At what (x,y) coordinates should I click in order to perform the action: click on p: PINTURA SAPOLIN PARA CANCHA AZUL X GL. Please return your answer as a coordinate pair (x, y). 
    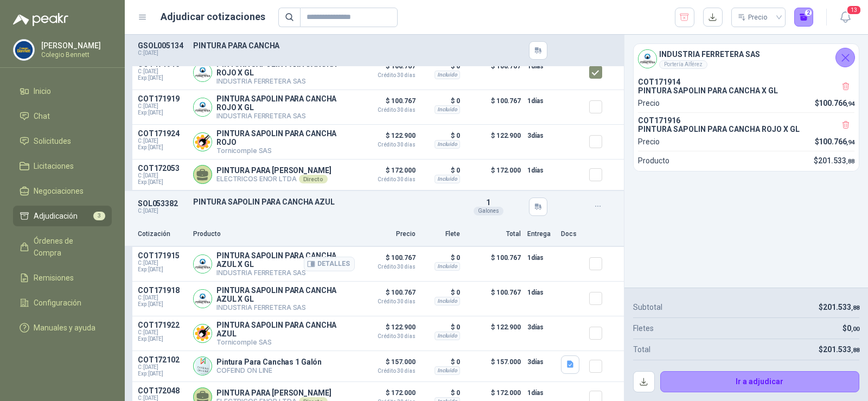
    Looking at the image, I should click on (285, 295).